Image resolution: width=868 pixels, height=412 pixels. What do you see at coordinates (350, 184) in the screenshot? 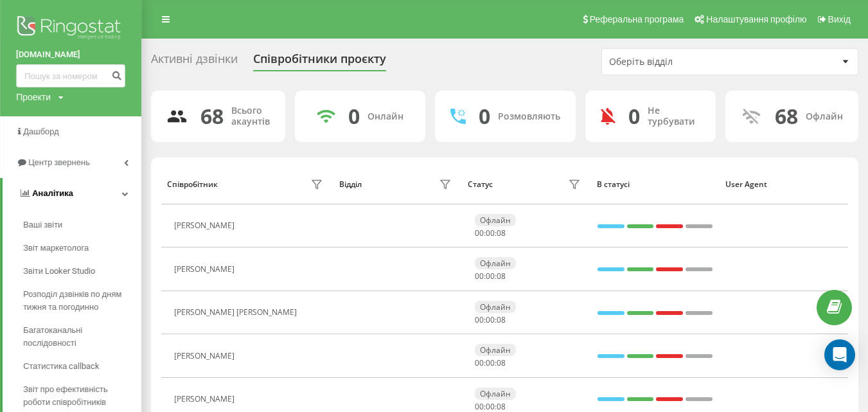
I see `div: Відділ` at bounding box center [350, 184].